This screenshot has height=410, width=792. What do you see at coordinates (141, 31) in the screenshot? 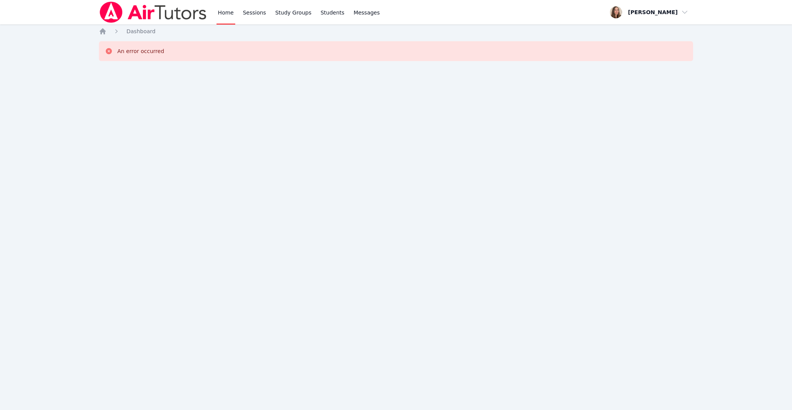
I see `span: Dashboard` at bounding box center [141, 31].